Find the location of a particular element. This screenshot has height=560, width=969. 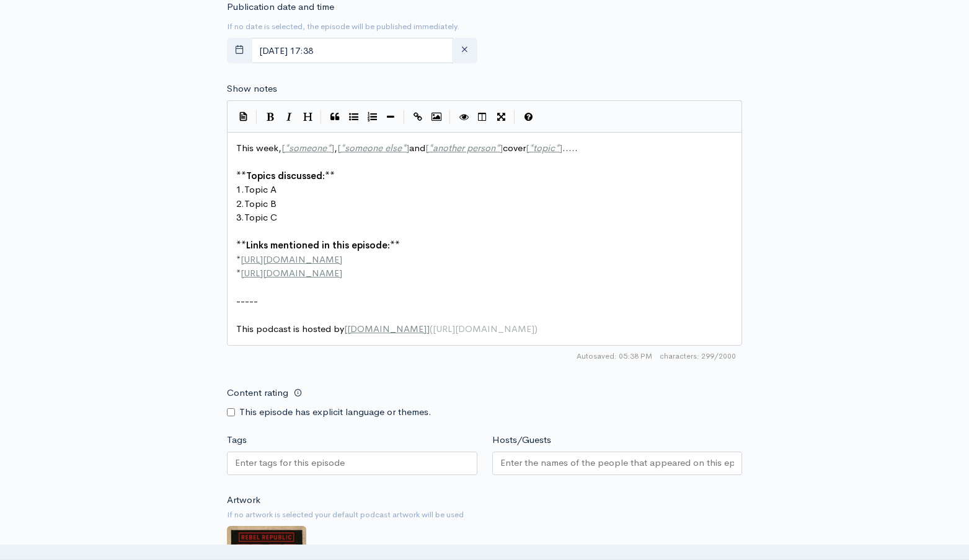

span: Autosaved: 05:38 PM is located at coordinates (614, 356).